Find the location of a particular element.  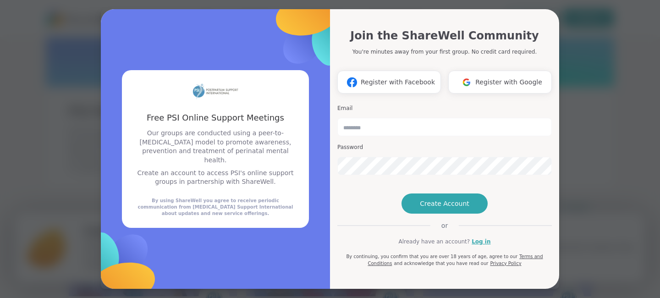

span: Register with Google is located at coordinates (509, 82).